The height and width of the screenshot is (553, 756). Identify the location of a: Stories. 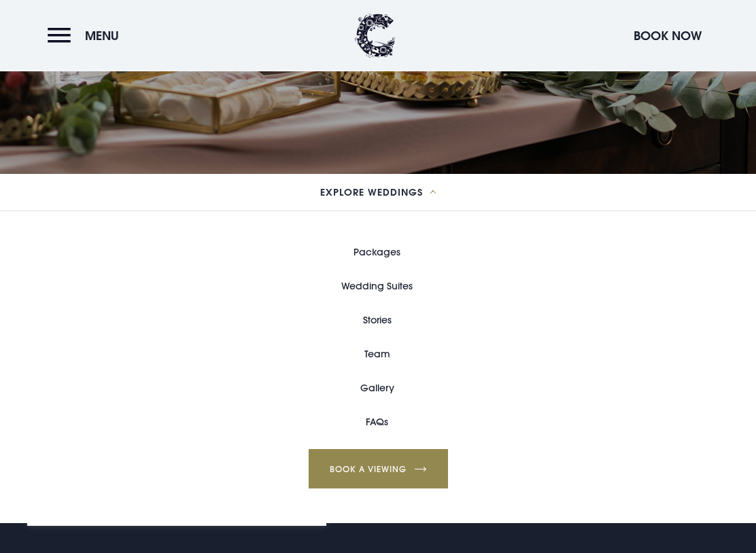
(377, 320).